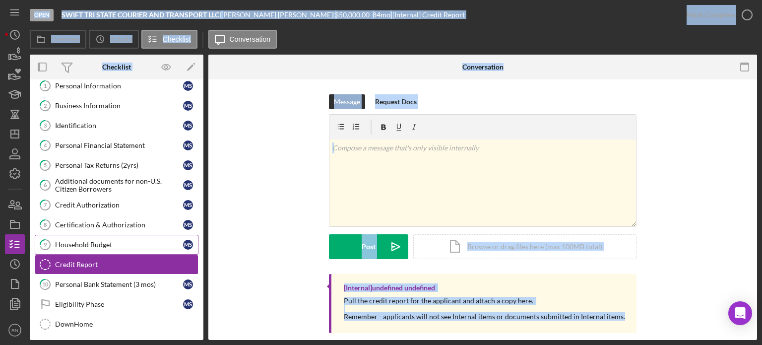 This screenshot has width=762, height=345. I want to click on div: Personal Tax Returns (2yrs), so click(119, 165).